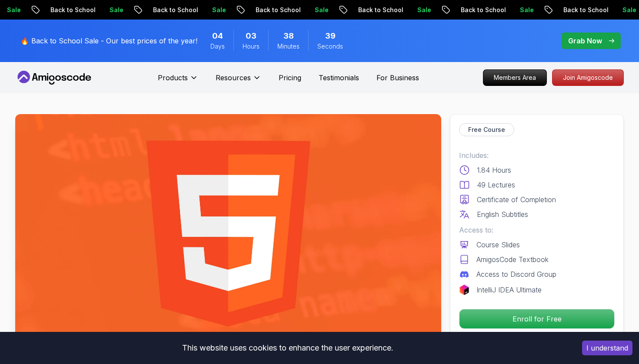  Describe the element at coordinates (536, 319) in the screenshot. I see `button: Enroll for Free` at that location.